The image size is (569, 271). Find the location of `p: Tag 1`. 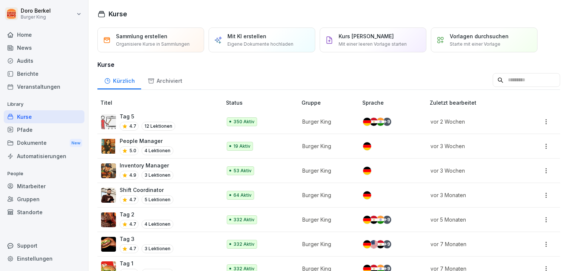

p: Tag 1 is located at coordinates (146, 263).